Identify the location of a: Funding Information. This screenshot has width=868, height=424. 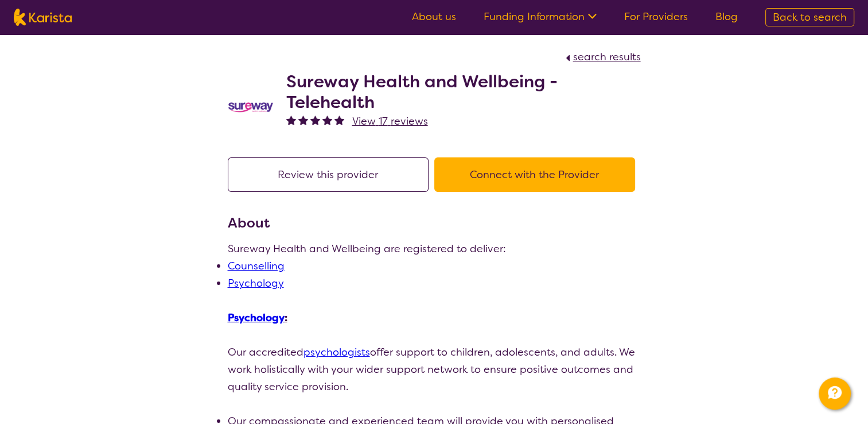
(540, 17).